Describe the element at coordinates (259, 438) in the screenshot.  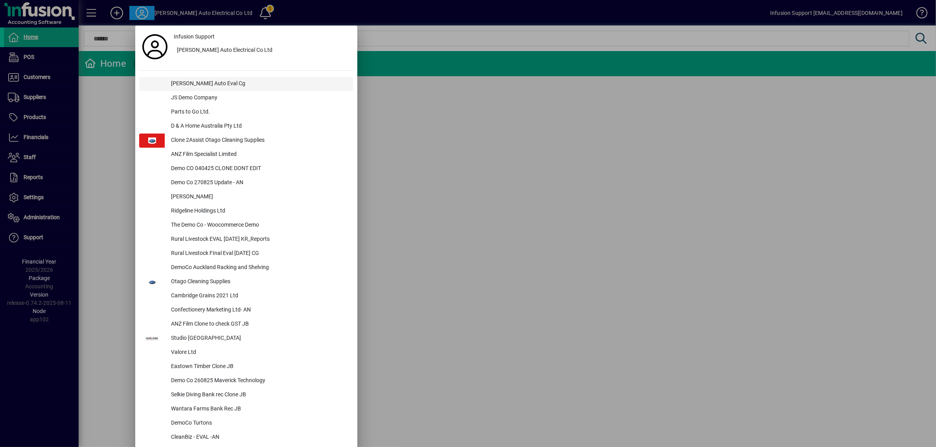
I see `div: CleanBiz - EVAL -AN` at that location.